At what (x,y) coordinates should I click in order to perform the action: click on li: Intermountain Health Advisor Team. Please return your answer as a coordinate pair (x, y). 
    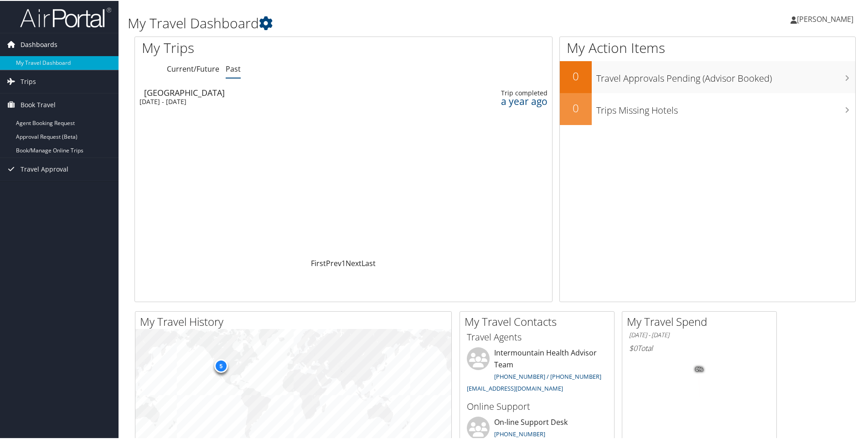
    Looking at the image, I should click on (537, 371).